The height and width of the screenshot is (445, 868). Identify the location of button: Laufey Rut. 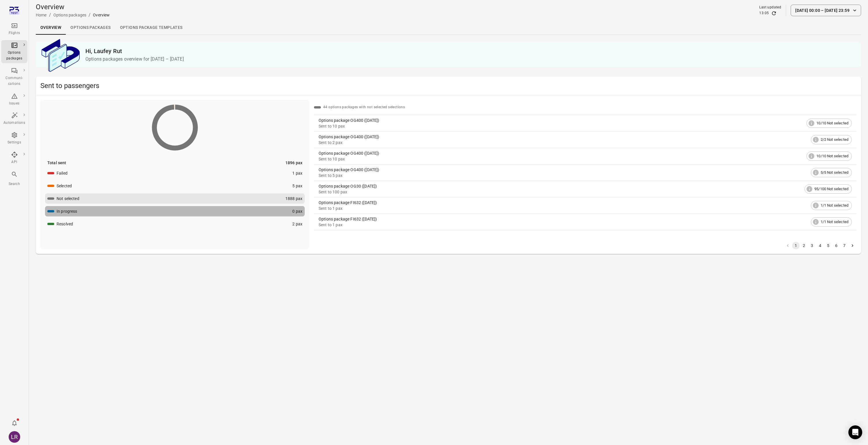
(15, 436).